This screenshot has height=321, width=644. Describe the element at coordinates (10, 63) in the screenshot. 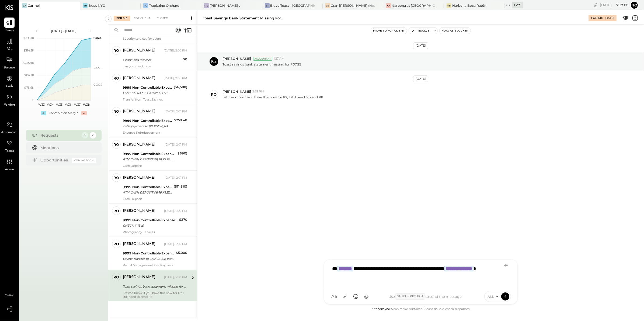

I see `a: Balance` at that location.